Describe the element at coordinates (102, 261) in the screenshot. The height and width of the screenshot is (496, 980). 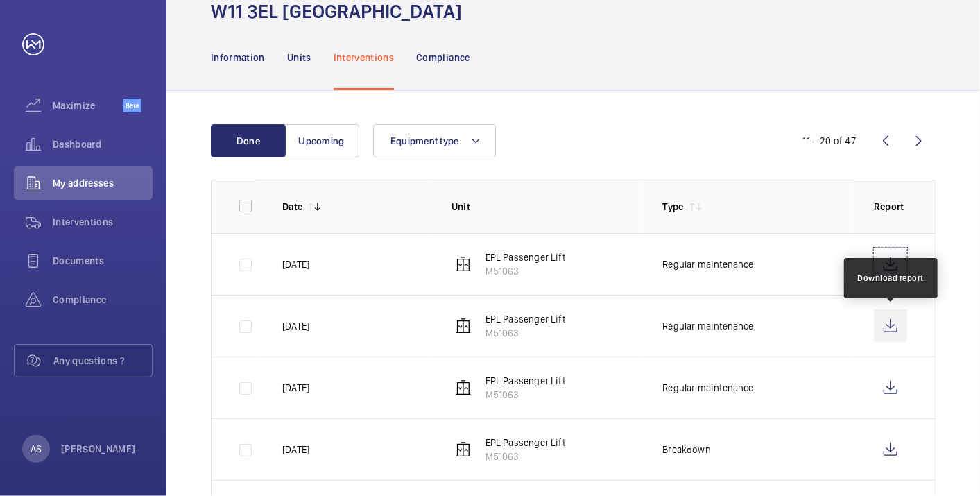
I see `span: Documents` at that location.